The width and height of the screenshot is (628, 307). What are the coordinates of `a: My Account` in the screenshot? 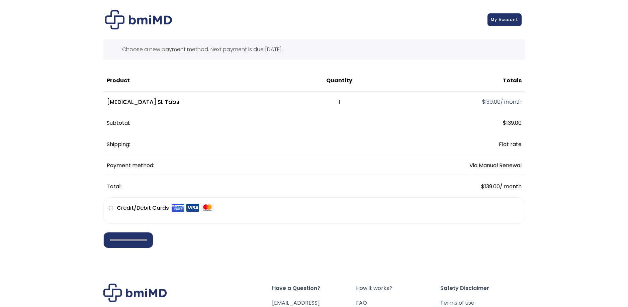 It's located at (504, 20).